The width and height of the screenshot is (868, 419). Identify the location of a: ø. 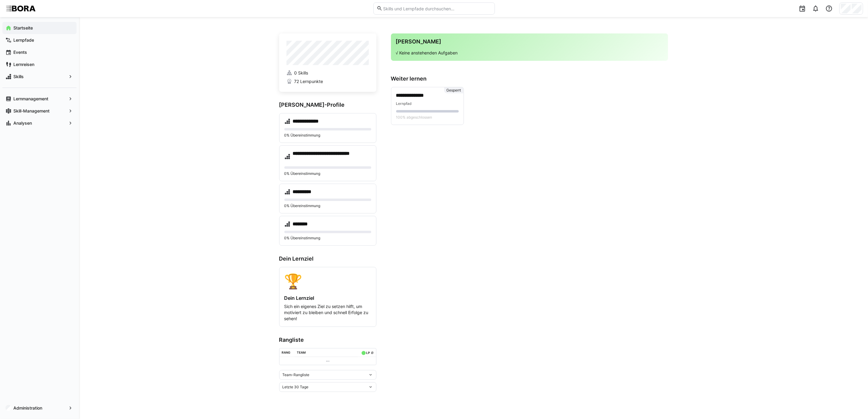
(372, 352).